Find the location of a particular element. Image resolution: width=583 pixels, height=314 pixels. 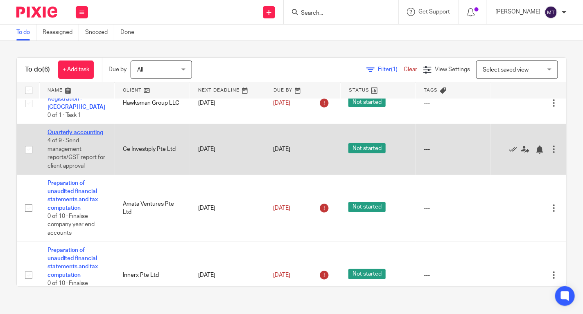

span: Select saved view is located at coordinates (506, 70).